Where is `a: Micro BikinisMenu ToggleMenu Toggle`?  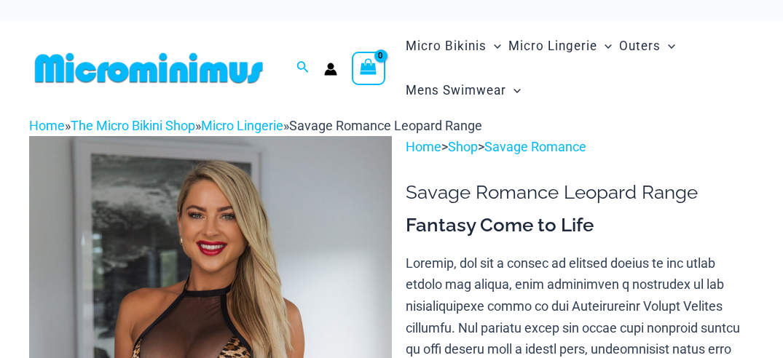 a: Micro BikinisMenu ToggleMenu Toggle is located at coordinates (453, 46).